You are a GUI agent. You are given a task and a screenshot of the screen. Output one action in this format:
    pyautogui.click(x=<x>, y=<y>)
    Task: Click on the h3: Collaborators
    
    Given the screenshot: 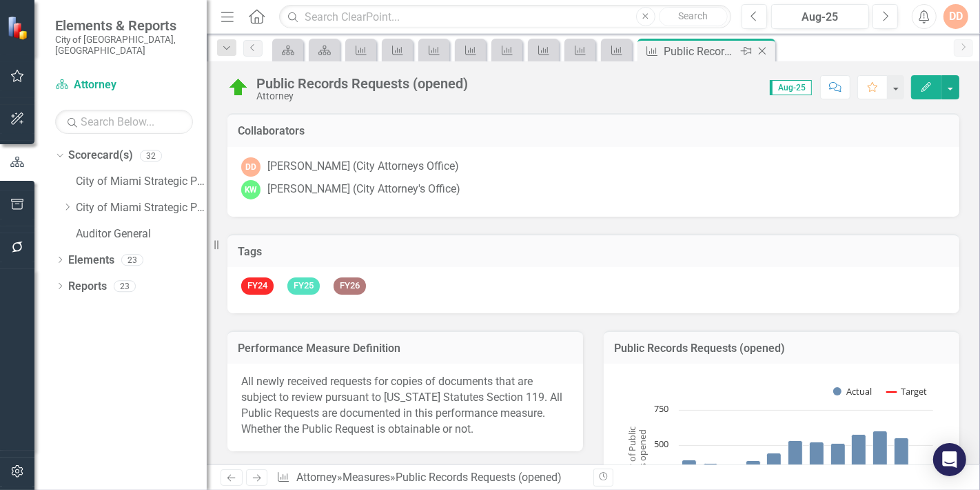 What is the action you would take?
    pyautogui.click(x=594, y=131)
    